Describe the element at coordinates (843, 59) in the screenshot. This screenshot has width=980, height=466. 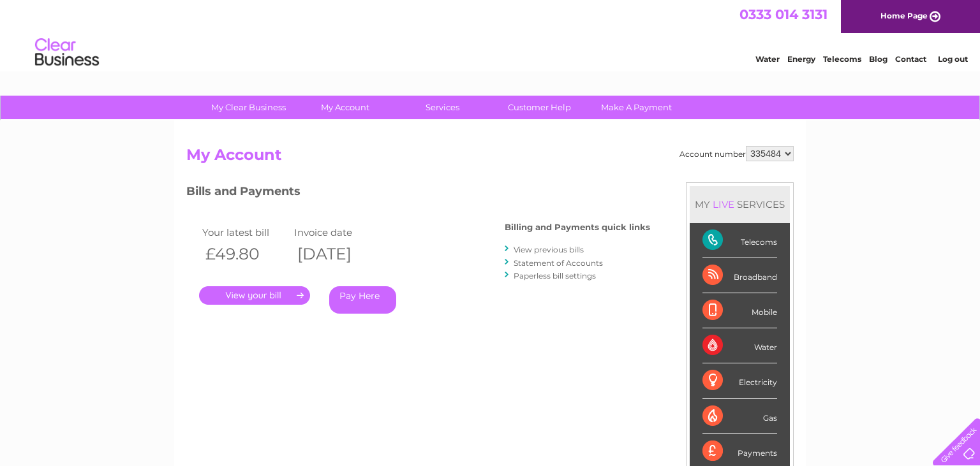
I see `a: Telecoms` at that location.